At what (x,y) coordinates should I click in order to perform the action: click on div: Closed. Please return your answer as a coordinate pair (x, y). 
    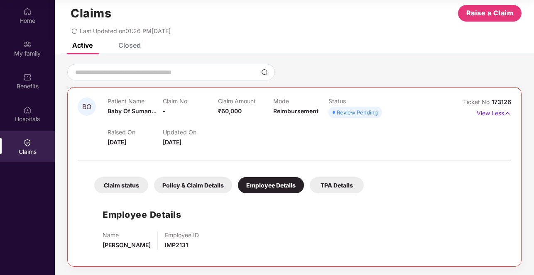
    Looking at the image, I should click on (130, 45).